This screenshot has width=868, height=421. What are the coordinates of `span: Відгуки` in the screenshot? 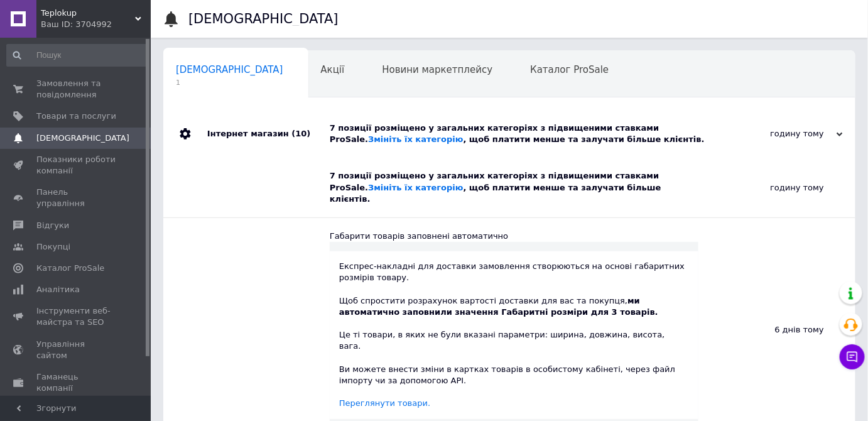 It's located at (53, 225).